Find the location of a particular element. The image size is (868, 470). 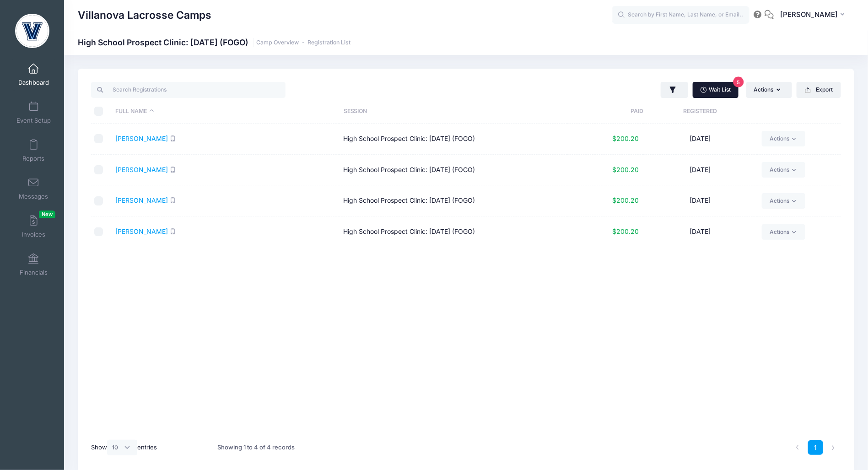

a: Registration List is located at coordinates (329, 42).